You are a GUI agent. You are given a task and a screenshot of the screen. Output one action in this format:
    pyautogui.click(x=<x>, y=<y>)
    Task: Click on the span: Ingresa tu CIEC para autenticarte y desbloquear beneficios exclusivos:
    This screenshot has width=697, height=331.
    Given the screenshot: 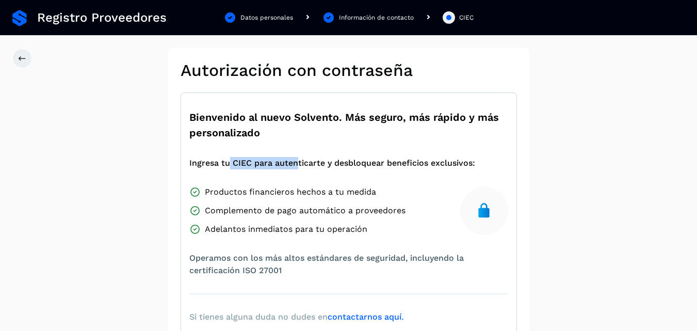 What is the action you would take?
    pyautogui.click(x=332, y=163)
    